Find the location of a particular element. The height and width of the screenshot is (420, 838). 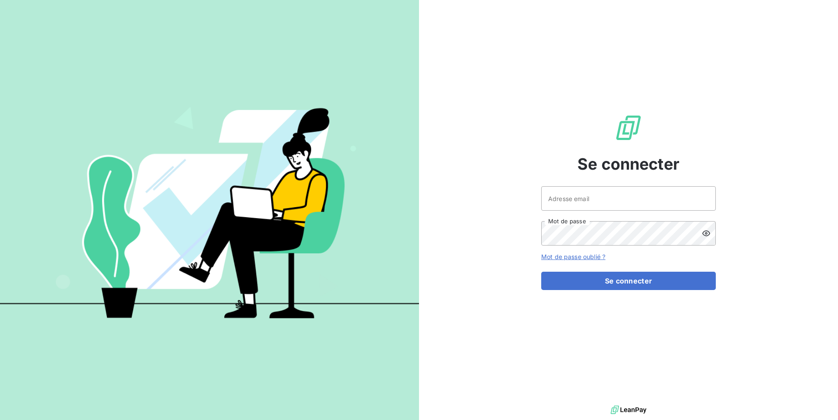

a: Mot de passe oublié ? is located at coordinates (573, 257).